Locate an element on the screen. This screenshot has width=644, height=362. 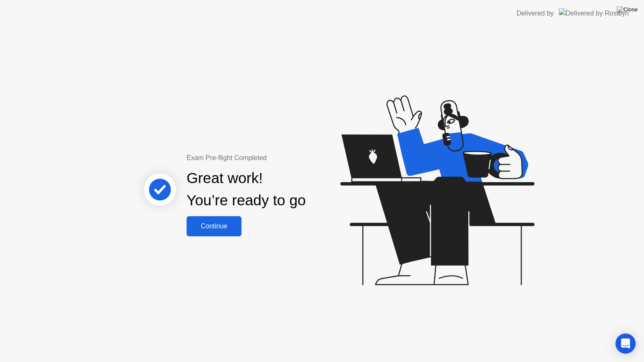
div: Great work! You’re ready to go is located at coordinates (246, 190).